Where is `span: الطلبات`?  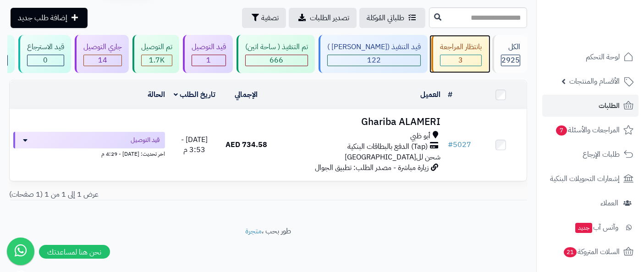 span: الطلبات is located at coordinates (609, 106).